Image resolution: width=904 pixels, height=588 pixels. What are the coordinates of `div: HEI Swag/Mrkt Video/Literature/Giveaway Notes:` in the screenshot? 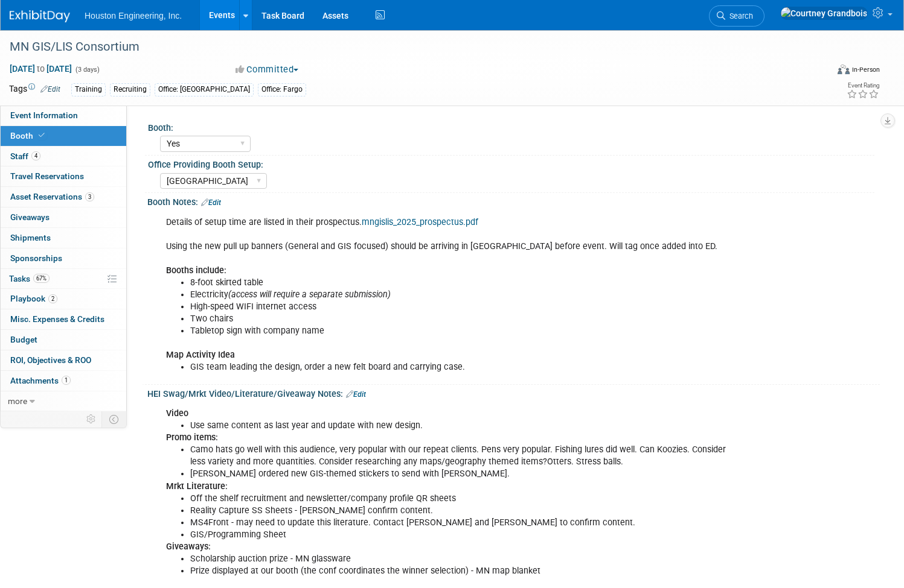 It's located at (513, 393).